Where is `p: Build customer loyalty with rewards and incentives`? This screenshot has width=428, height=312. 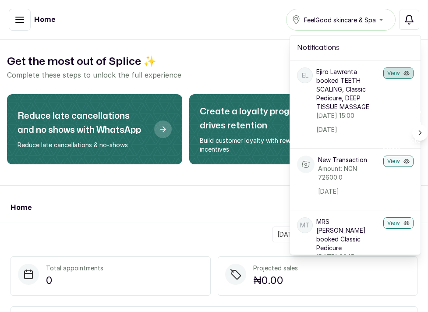 p: Build customer loyalty with rewards and incentives is located at coordinates (265, 145).